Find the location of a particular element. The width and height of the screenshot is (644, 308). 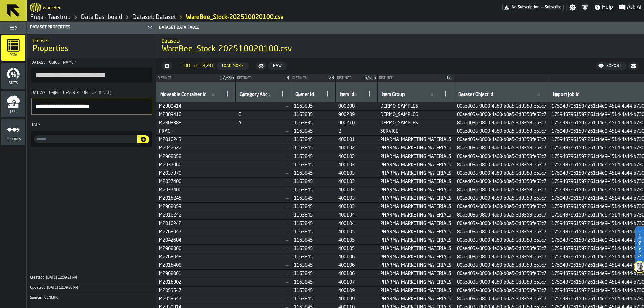

span: 23 is located at coordinates (332, 78).